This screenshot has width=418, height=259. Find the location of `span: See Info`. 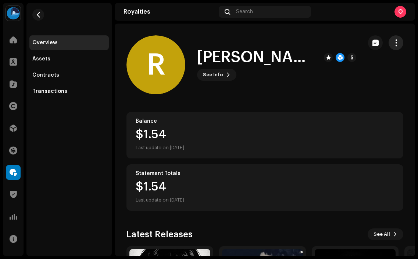

span: See Info is located at coordinates (213, 75).